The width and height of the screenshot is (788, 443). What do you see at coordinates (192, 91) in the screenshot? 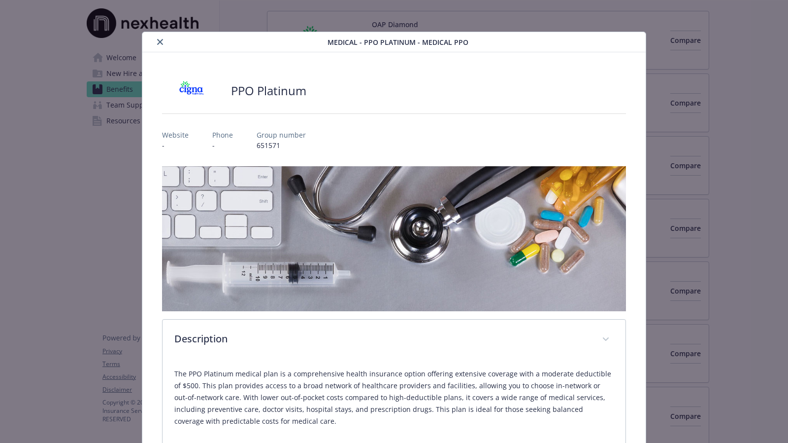
I see `img: CIGNA` at bounding box center [192, 91].